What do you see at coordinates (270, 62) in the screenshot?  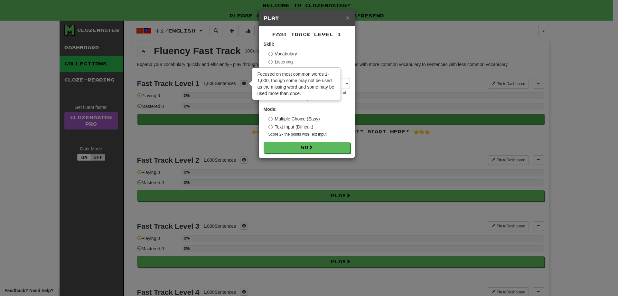 I see `input: Listening` at bounding box center [270, 62].